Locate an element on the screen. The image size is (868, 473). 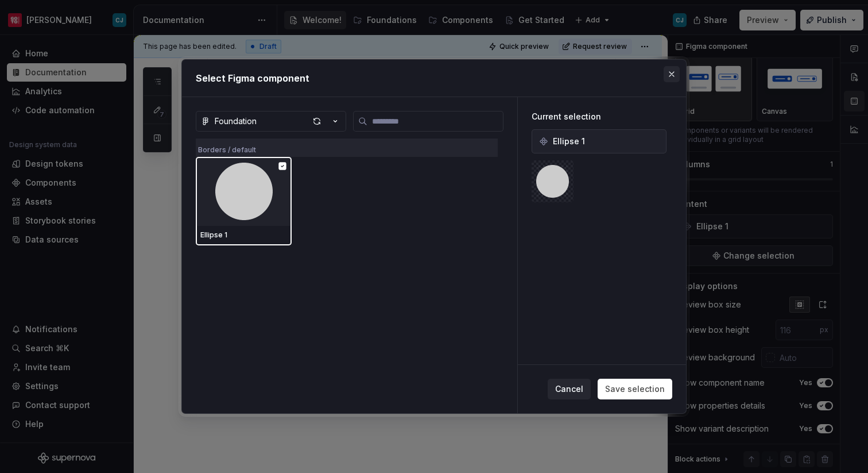
span: Save selection is located at coordinates (635, 389).